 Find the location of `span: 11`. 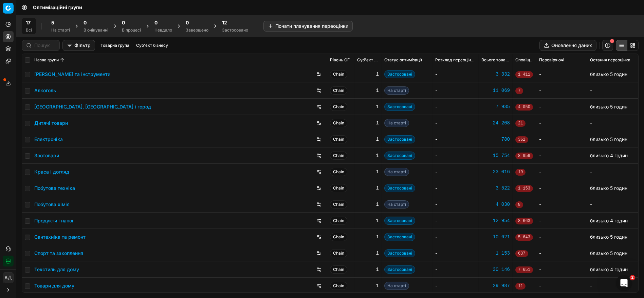

span: 11 is located at coordinates (521, 286).